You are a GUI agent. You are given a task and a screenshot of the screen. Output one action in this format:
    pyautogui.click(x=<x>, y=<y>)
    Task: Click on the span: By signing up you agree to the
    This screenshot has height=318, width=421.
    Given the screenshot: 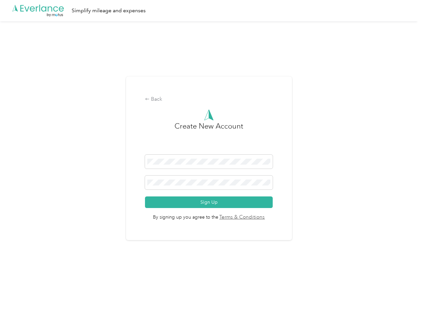 What is the action you would take?
    pyautogui.click(x=209, y=215)
    